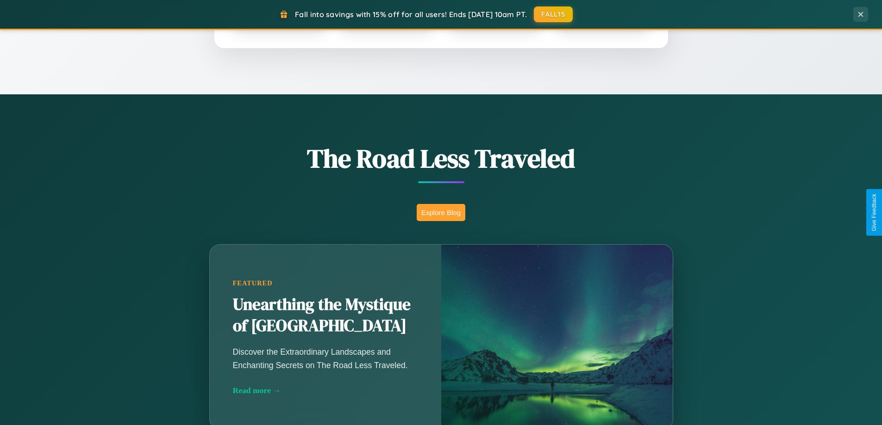 Image resolution: width=882 pixels, height=425 pixels. Describe the element at coordinates (874, 212) in the screenshot. I see `div: Give Feedback` at that location.